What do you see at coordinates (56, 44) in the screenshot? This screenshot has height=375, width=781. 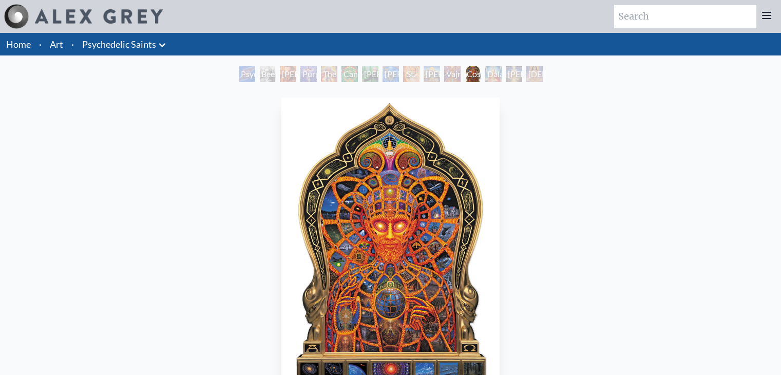 I see `a: Art` at bounding box center [56, 44].